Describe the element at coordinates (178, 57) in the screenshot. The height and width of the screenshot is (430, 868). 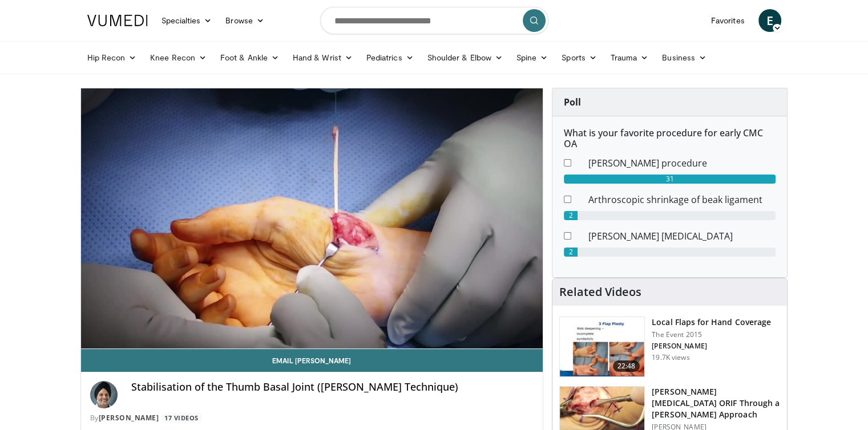
I see `a: Knee Recon` at that location.